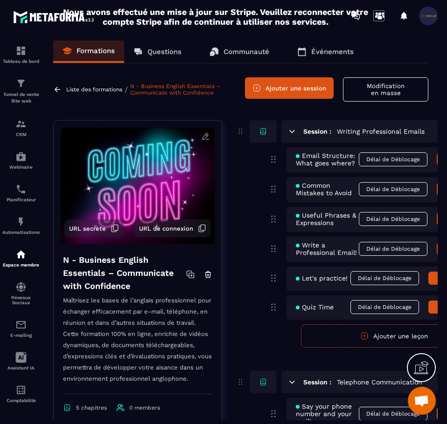  I want to click on a: Formations, so click(89, 52).